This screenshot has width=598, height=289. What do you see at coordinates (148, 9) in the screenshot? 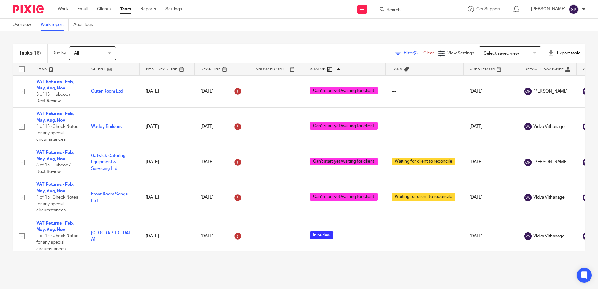
I see `a: Reports` at bounding box center [148, 9].